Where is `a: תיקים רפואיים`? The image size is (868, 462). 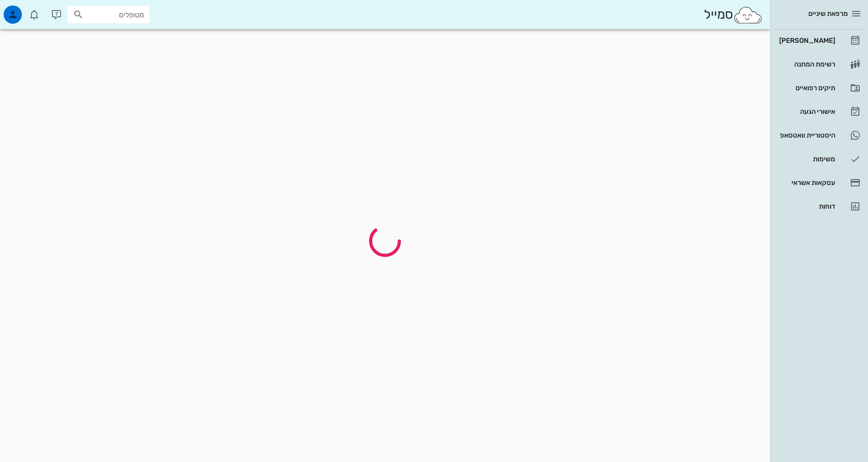 a: תיקים רפואיים is located at coordinates (819, 88).